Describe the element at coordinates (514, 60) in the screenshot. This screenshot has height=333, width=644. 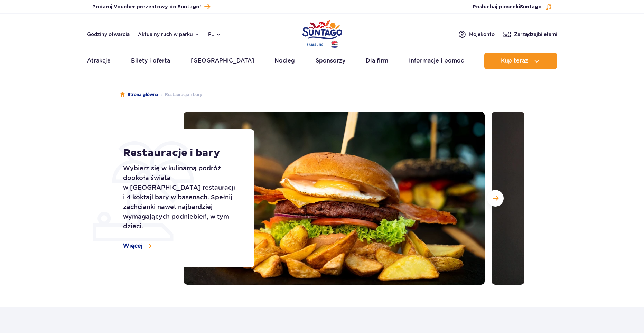
I see `span: Kup teraz` at that location.